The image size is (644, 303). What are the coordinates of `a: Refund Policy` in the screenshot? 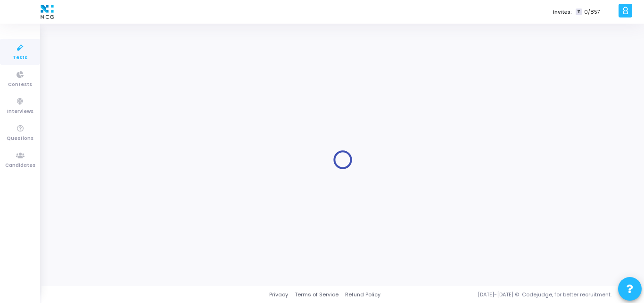 It's located at (363, 294).